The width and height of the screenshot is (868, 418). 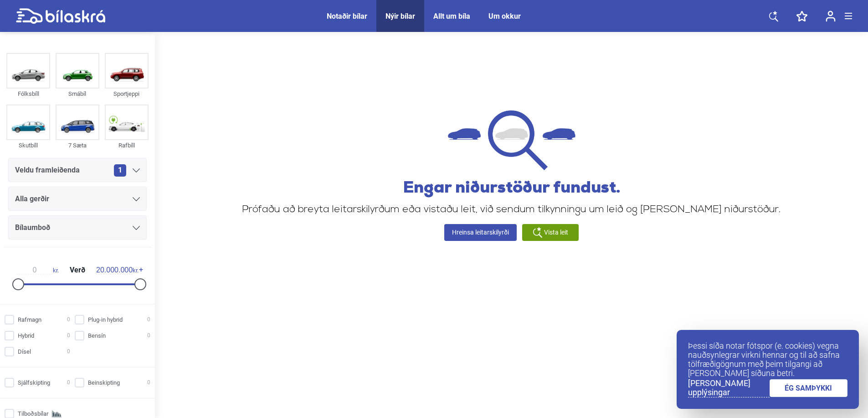 I want to click on div: Allt um bíla, so click(x=451, y=16).